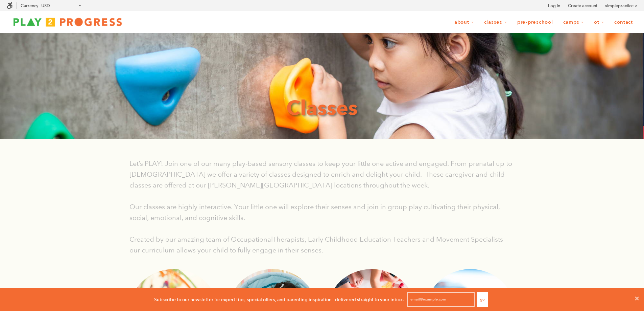 The width and height of the screenshot is (644, 311). Describe the element at coordinates (279, 299) in the screenshot. I see `p: Subscribe to our newsletter for expert tips, special offers, and parenting inspiration - delivere...` at that location.